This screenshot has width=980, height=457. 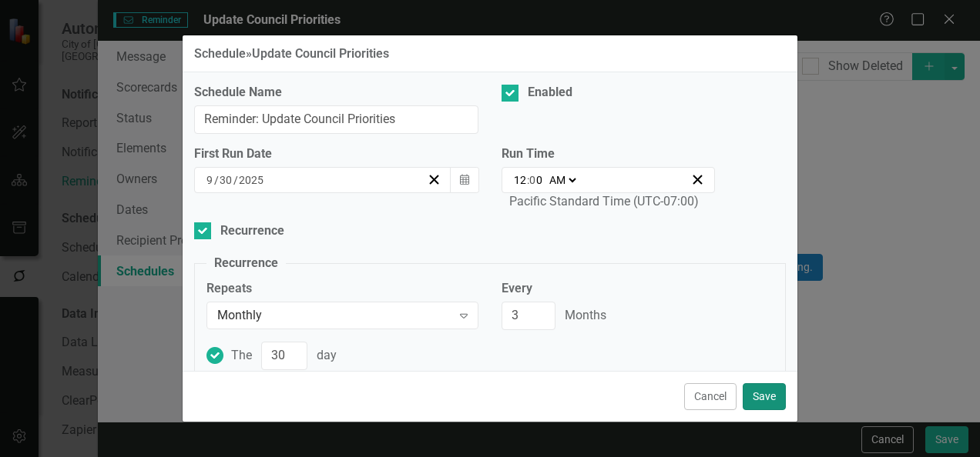 I want to click on div: Monthly, so click(x=335, y=316).